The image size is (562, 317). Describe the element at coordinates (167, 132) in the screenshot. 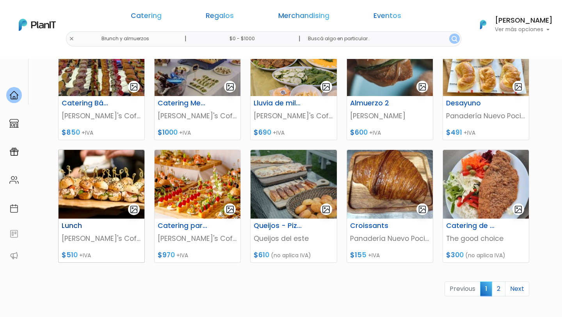

I see `span: $1000` at that location.